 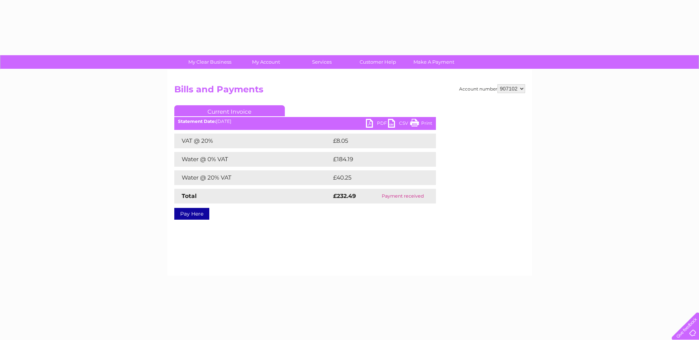 I want to click on a: PDF, so click(x=377, y=124).